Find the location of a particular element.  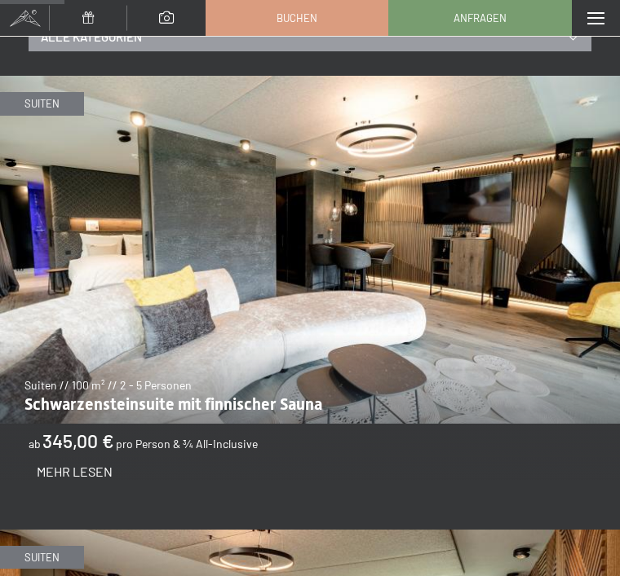

span: pro Person & ¾ All-Inclusive is located at coordinates (187, 444).